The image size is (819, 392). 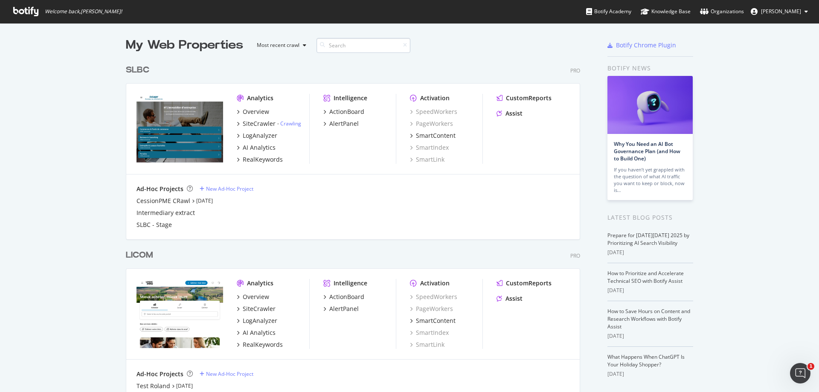 What do you see at coordinates (363, 45) in the screenshot?
I see `input: Search` at bounding box center [363, 45].